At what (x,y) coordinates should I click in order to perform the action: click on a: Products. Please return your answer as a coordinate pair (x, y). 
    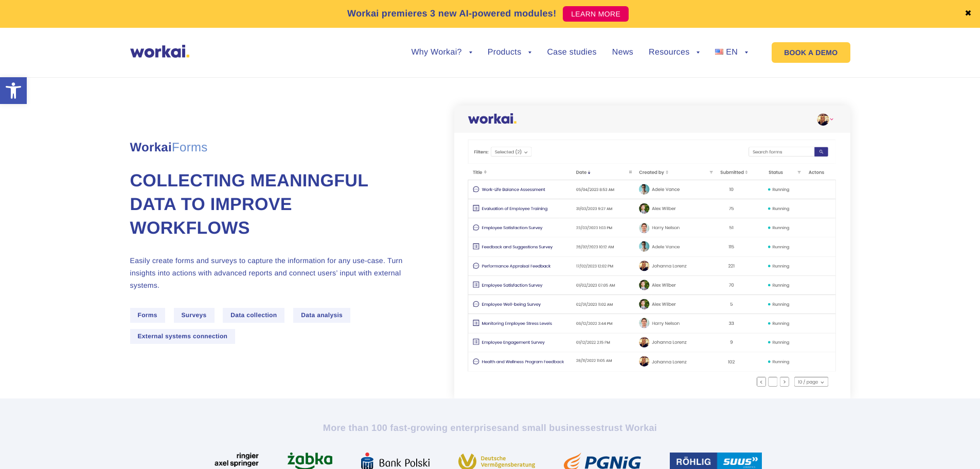
    Looking at the image, I should click on (510, 53).